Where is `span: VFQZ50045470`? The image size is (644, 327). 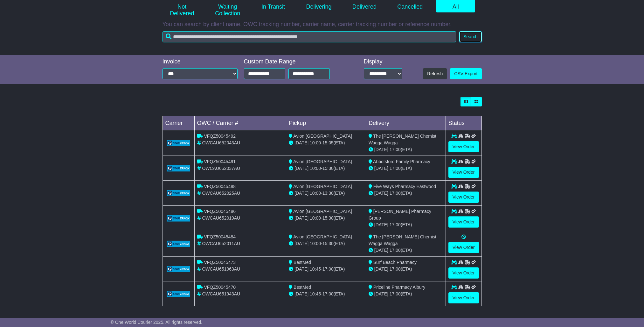 span: VFQZ50045470 is located at coordinates (220, 287).